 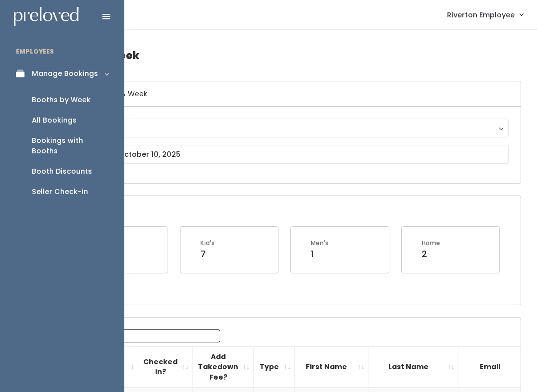 I want to click on th: First Name: activate to sort column ascending, so click(x=331, y=367).